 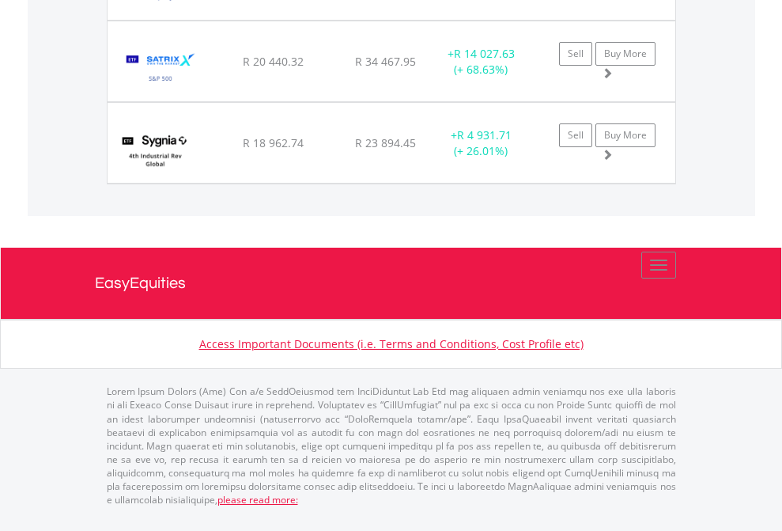 What do you see at coordinates (273, 142) in the screenshot?
I see `span: R 18 962.74` at bounding box center [273, 142].